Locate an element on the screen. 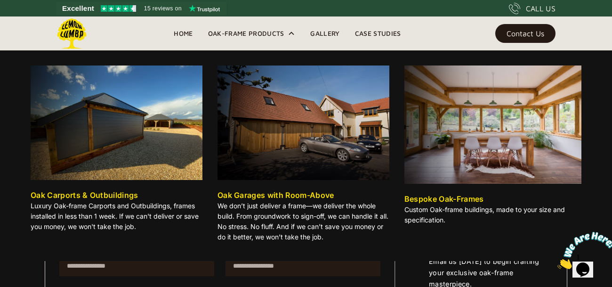 The width and height of the screenshot is (612, 287). p: We don’t just deliver a frame—we deliver the whole build. From groundwork to sign-off, we can han... is located at coordinates (303, 221).